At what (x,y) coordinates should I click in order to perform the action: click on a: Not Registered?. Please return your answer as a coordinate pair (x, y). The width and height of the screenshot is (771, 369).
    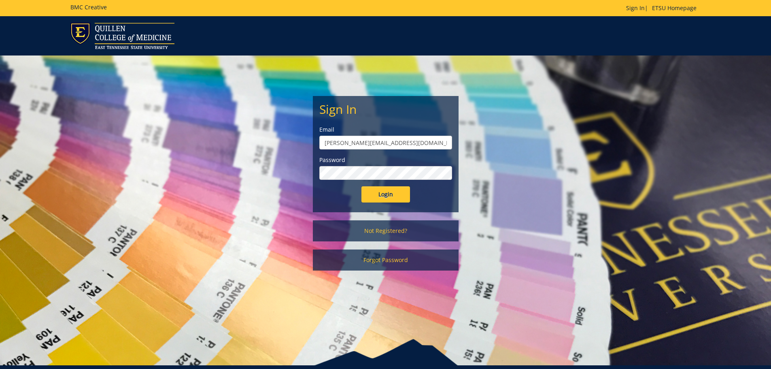
    Looking at the image, I should click on (386, 231).